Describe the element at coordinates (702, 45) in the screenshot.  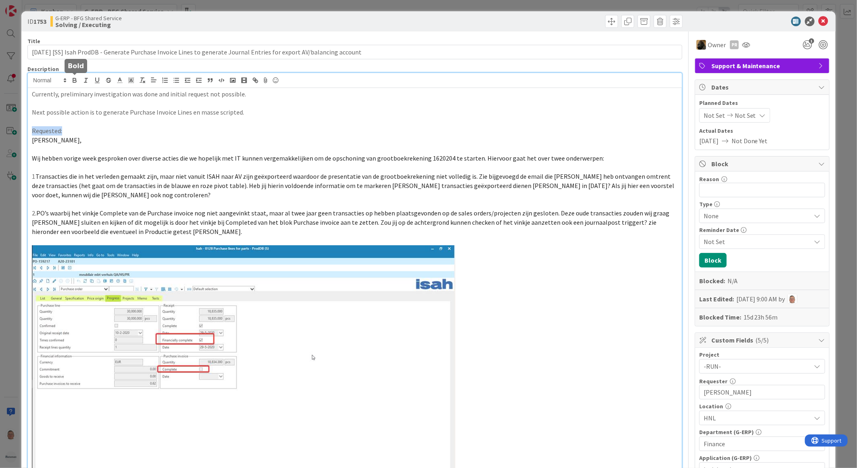
I see `img: ND` at that location.